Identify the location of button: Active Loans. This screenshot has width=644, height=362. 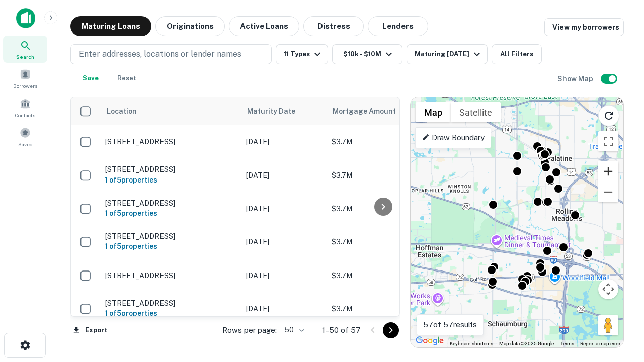
(264, 26).